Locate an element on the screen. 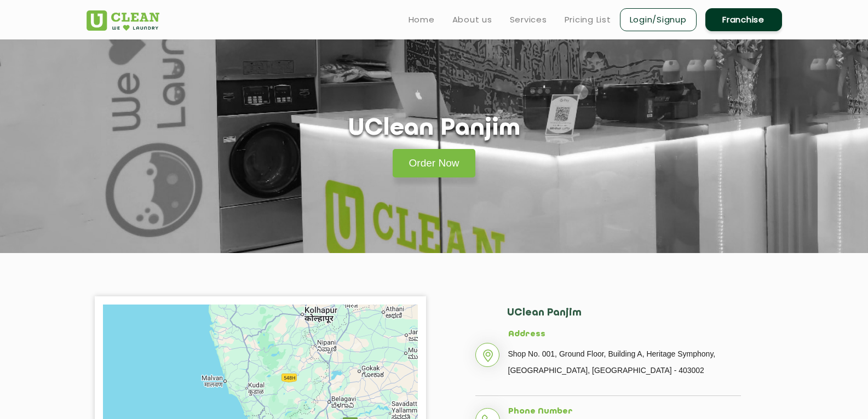  img: UClean Laundry and Dry Cleaning is located at coordinates (123, 20).